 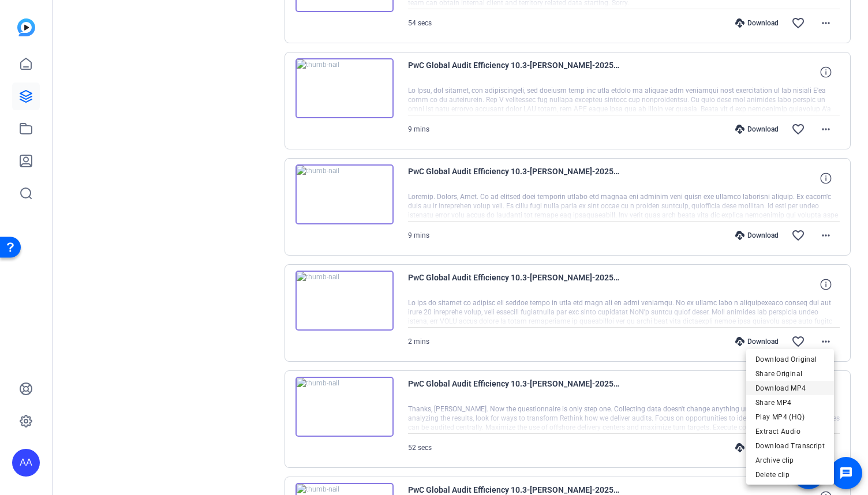 I want to click on span: Play MP4 (HQ), so click(x=790, y=417).